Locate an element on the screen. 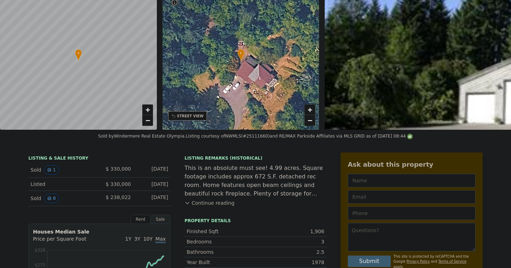  button: Continue reading is located at coordinates (209, 203).